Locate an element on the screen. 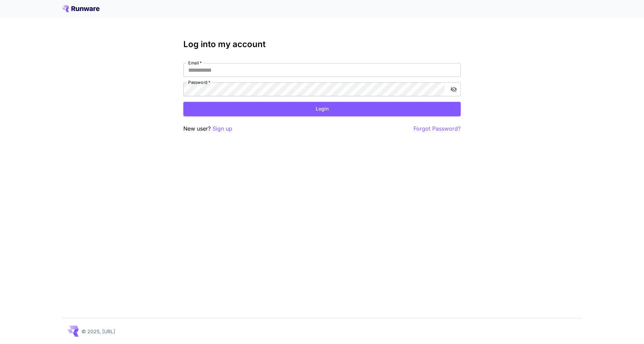  label: Password is located at coordinates (199, 82).